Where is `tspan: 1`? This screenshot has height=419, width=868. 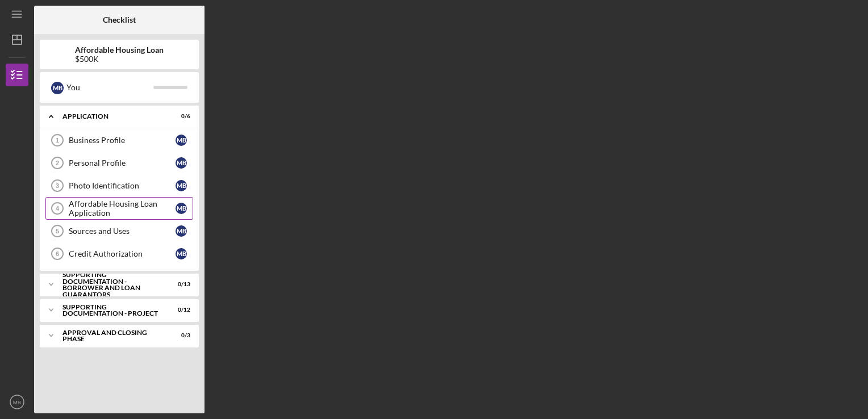
tspan: 1 is located at coordinates (58, 140).